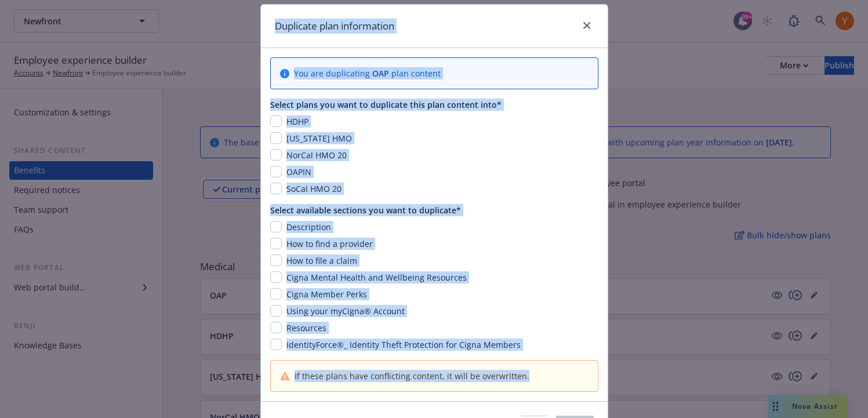 The width and height of the screenshot is (868, 418). I want to click on span: NorCal HMO 20, so click(316, 155).